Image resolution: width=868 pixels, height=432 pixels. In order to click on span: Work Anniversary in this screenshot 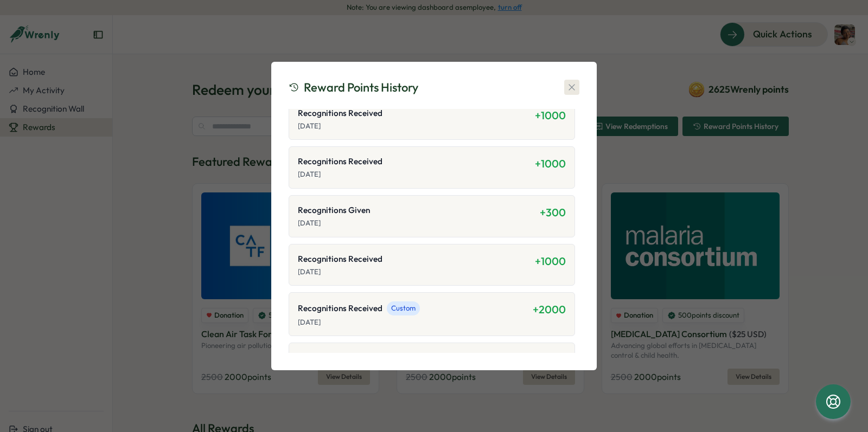, I will do `click(332, 358)`.